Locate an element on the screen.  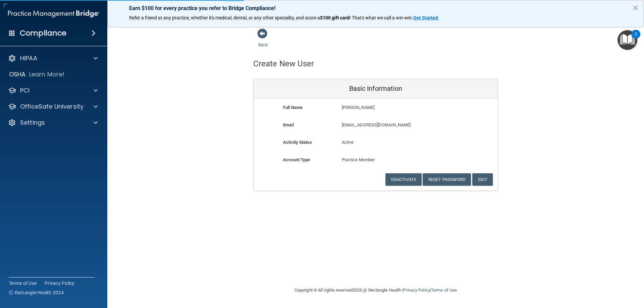
p: OfficeSafe University is located at coordinates (52, 107).